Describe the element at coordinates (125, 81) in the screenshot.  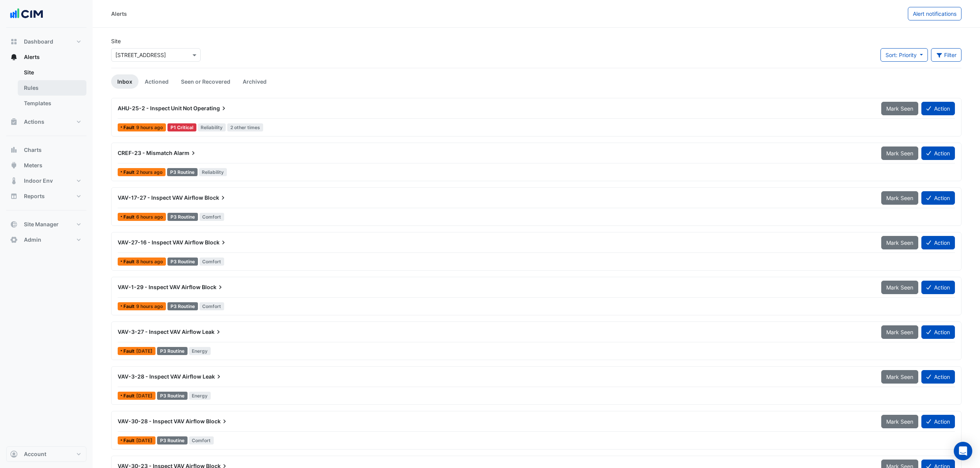
I see `a: Inbox` at that location.